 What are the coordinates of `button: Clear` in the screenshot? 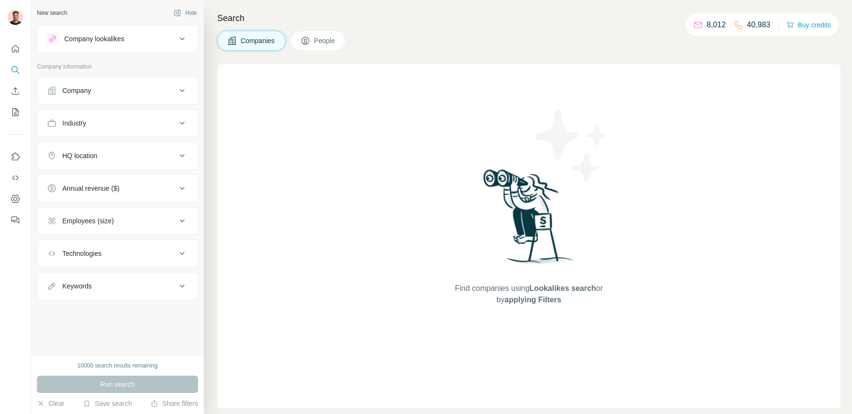 It's located at (50, 404).